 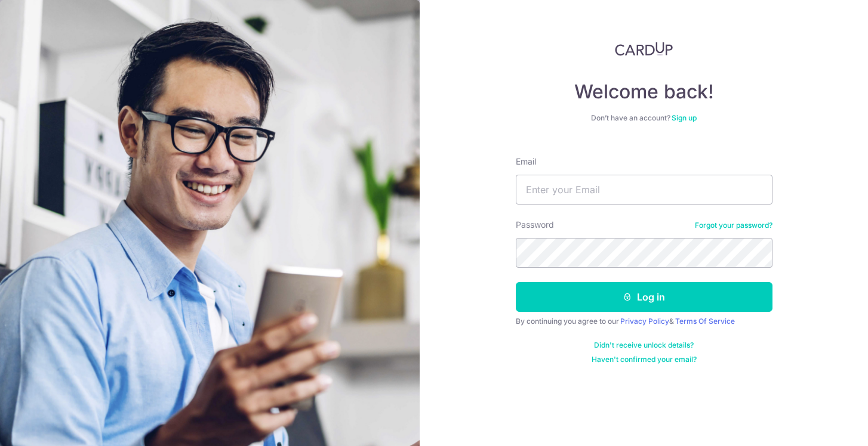 I want to click on a: Haven't confirmed your email?, so click(x=644, y=360).